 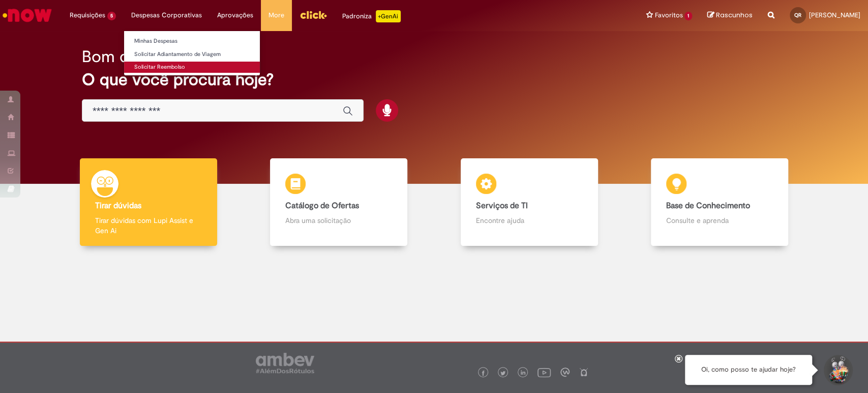 I want to click on p: +GenAi, so click(x=388, y=16).